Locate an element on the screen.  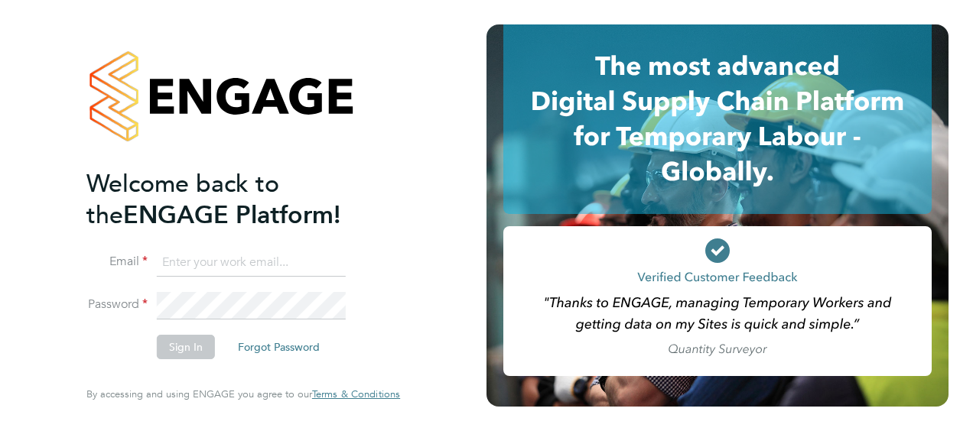
label: Email is located at coordinates (117, 262).